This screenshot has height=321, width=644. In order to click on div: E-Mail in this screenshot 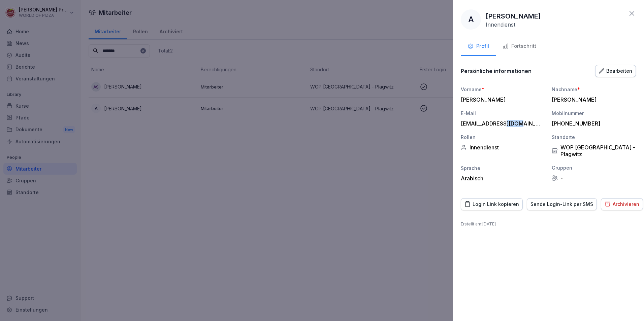, I will do `click(503, 113)`.